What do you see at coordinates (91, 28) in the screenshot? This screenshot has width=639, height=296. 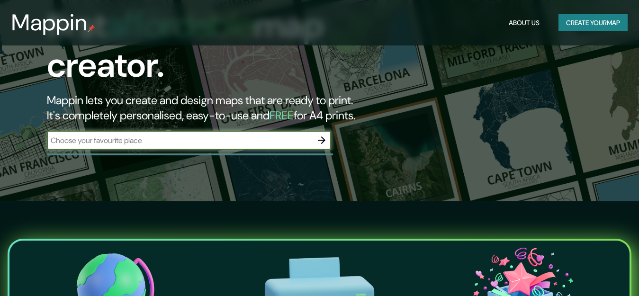 I see `img: mappin-pin` at bounding box center [91, 28].